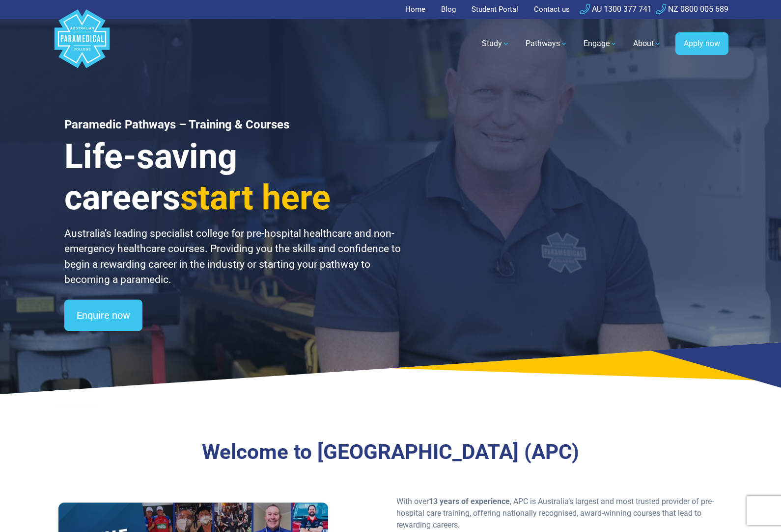  Describe the element at coordinates (469, 501) in the screenshot. I see `strong: 13 years of experience` at that location.